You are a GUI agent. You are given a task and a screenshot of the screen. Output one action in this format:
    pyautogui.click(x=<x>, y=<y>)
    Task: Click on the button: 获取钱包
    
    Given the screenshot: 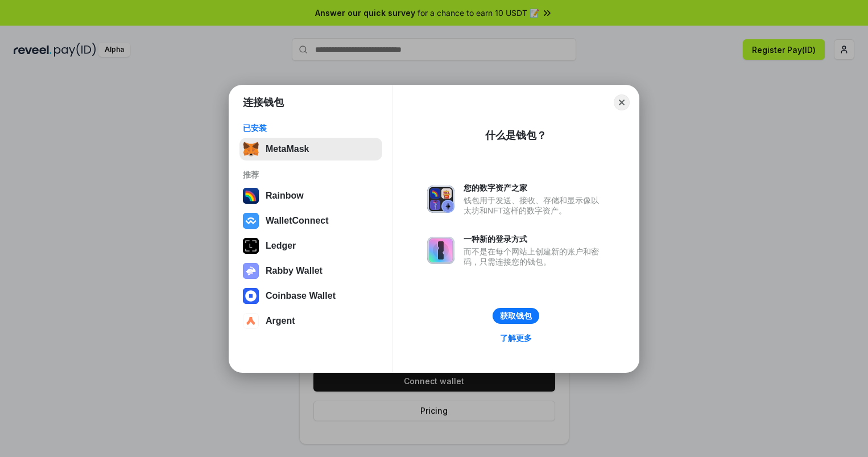 What is the action you would take?
    pyautogui.click(x=516, y=316)
    